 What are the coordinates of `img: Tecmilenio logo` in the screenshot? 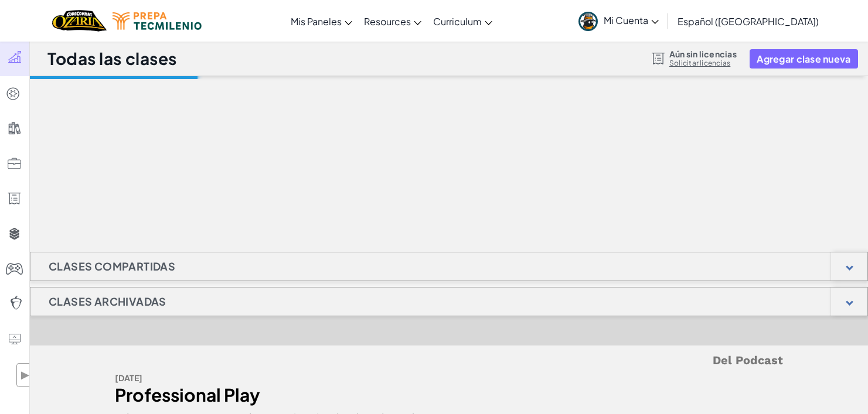 It's located at (157, 21).